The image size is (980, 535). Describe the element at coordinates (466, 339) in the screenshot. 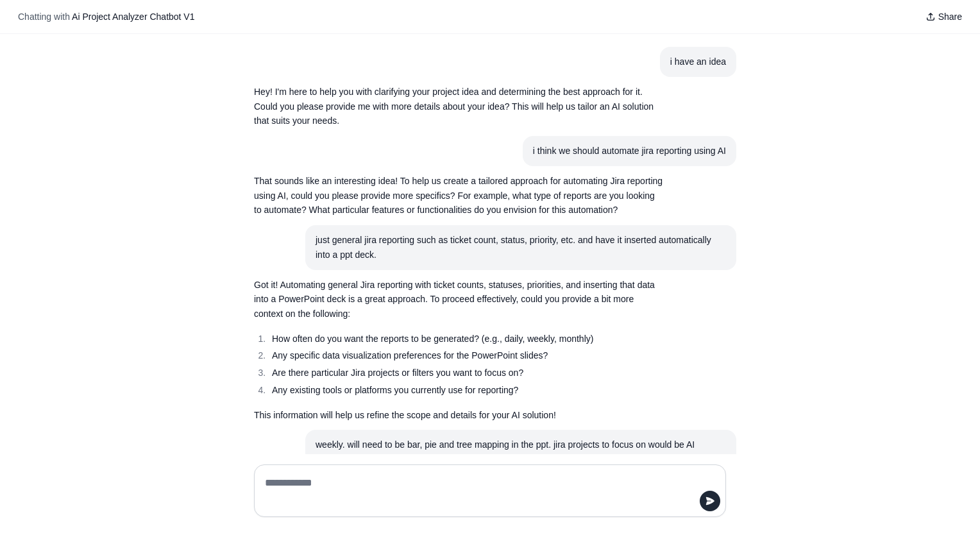

I see `li: How often do you want the reports to be generated? (e.g., daily, weekly, monthly)` at that location.